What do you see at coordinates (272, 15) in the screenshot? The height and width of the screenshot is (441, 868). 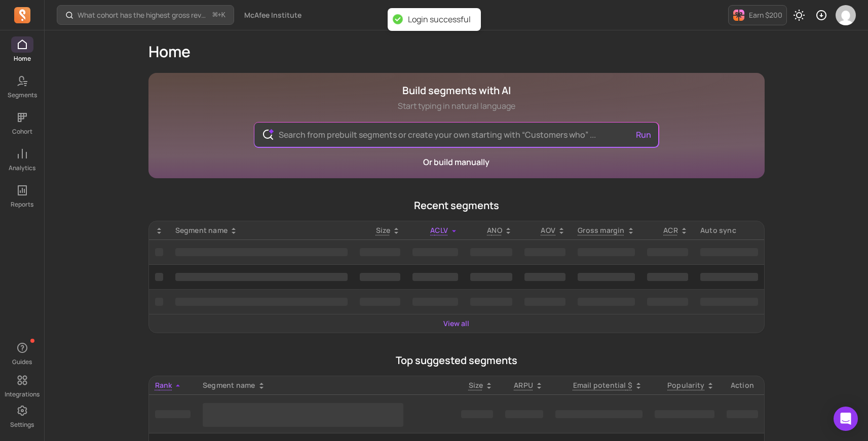 I see `span: McAfee Institute` at bounding box center [272, 15].